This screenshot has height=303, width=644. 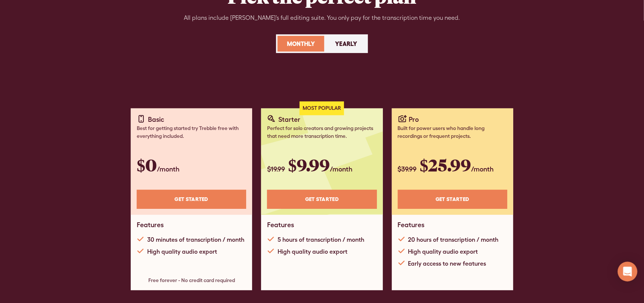 What do you see at coordinates (407, 169) in the screenshot?
I see `span: $39.99` at bounding box center [407, 169].